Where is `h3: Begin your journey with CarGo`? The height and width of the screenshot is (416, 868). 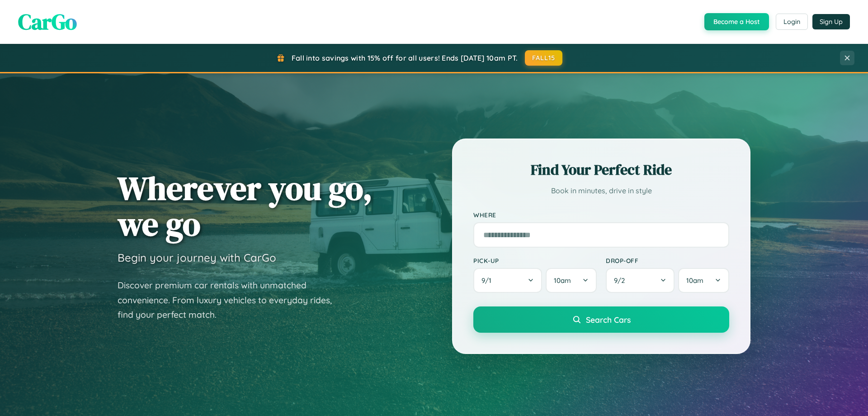 h3: Begin your journey with CarGo is located at coordinates (196, 257).